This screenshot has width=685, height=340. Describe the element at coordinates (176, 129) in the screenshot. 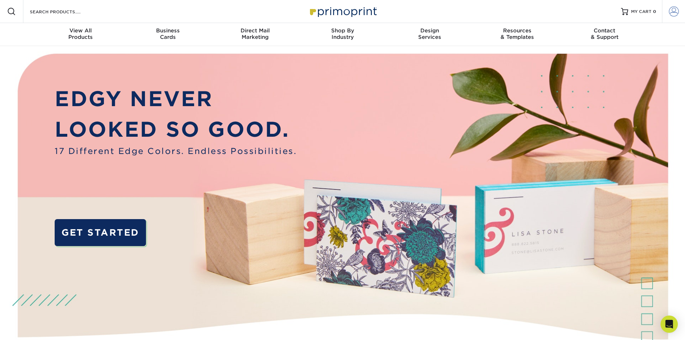

I see `p: LOOKED SO GOOD.` at that location.